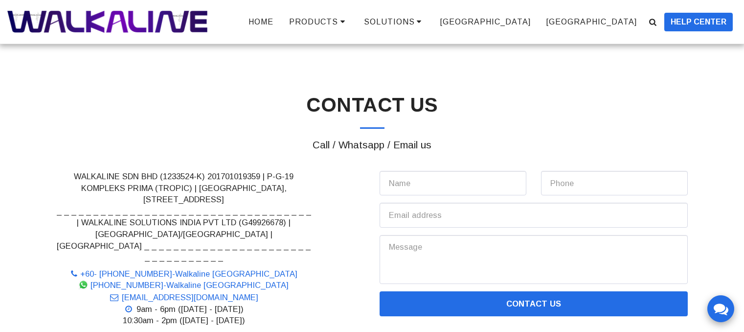  What do you see at coordinates (372, 105) in the screenshot?
I see `h1: CONTACT US` at bounding box center [372, 105].